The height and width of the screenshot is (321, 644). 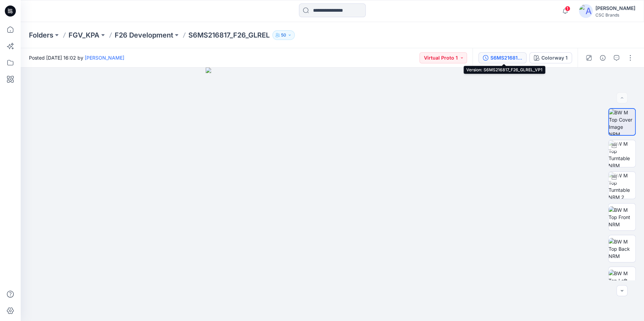 What do you see at coordinates (622, 122) in the screenshot?
I see `img: BW M Top Cover Image NRM` at bounding box center [622, 122].